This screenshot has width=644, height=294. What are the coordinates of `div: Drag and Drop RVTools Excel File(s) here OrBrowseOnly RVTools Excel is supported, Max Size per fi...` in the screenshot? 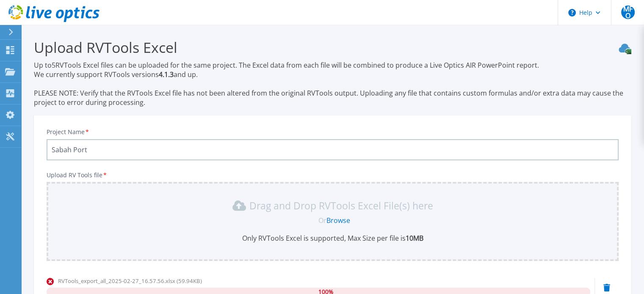 It's located at (333, 221).